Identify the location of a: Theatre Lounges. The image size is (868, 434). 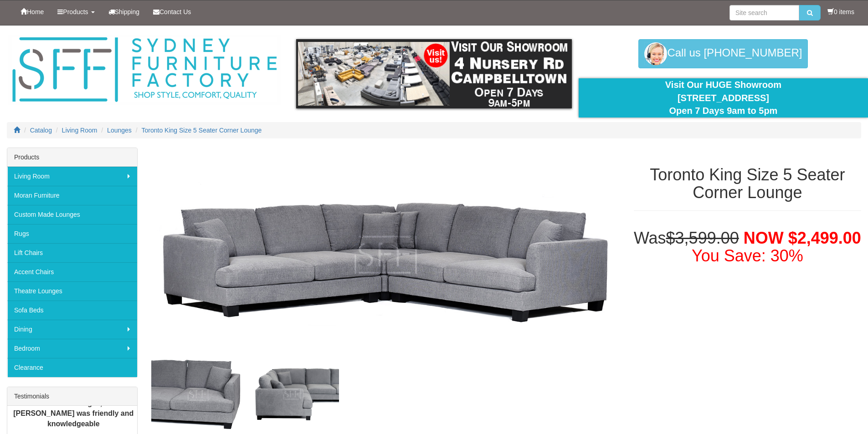
(72, 291).